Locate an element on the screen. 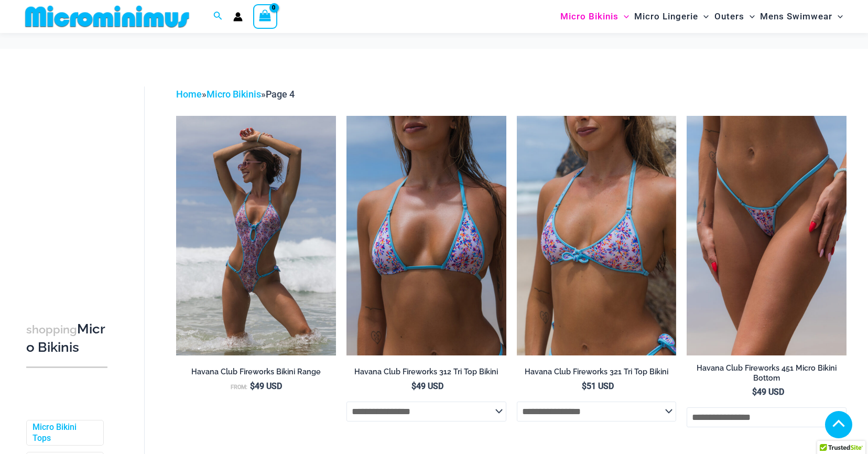 This screenshot has width=868, height=454. a: Mens SwimwearMenu ToggleMenu Toggle is located at coordinates (801, 16).